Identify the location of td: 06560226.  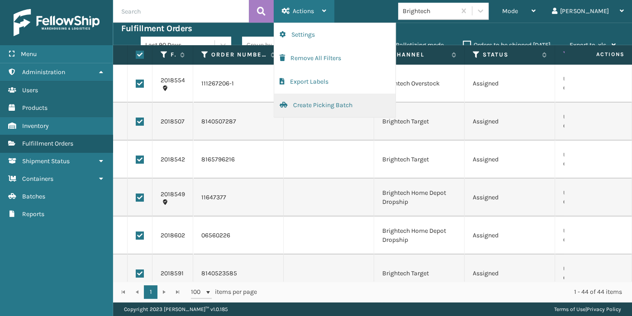
(238, 236).